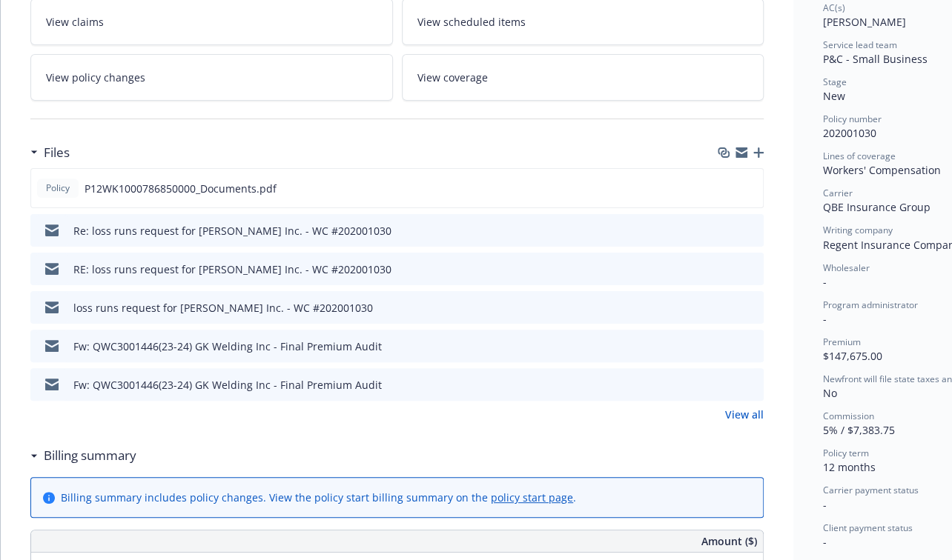  I want to click on a: View all, so click(744, 414).